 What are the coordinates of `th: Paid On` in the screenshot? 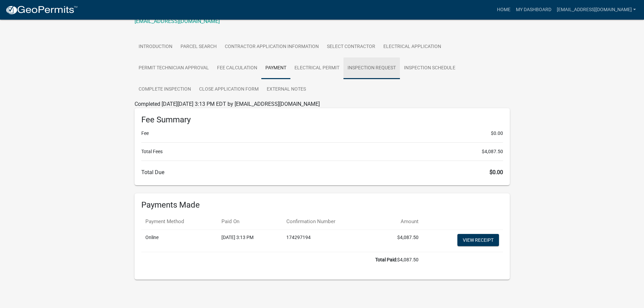 It's located at (250, 222).